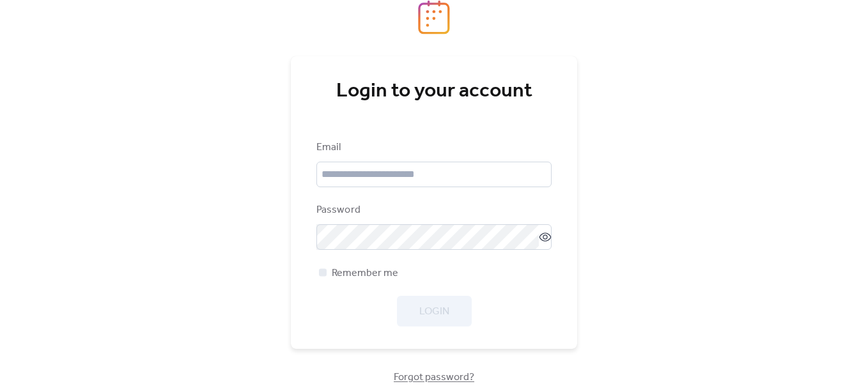 The width and height of the screenshot is (868, 391). Describe the element at coordinates (433, 211) in the screenshot. I see `div: Password` at that location.